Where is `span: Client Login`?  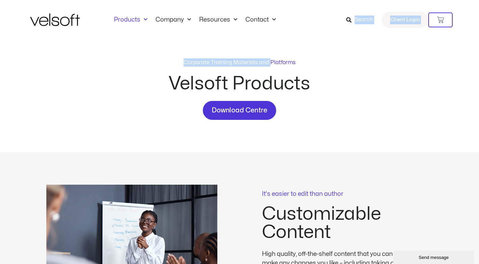 span: Client Login is located at coordinates (405, 20).